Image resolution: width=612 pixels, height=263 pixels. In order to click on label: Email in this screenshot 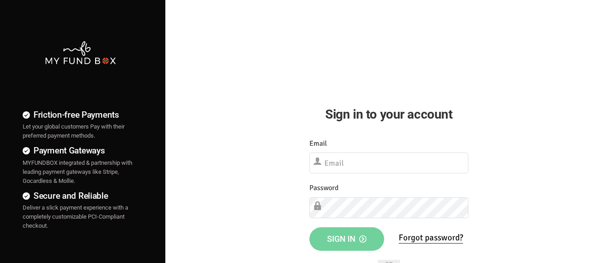, I will do `click(318, 144)`.